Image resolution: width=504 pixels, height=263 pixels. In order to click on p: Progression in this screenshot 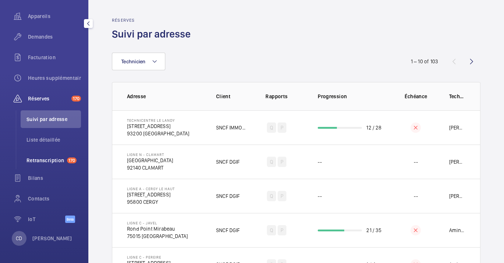, I will do `click(356, 97)`.